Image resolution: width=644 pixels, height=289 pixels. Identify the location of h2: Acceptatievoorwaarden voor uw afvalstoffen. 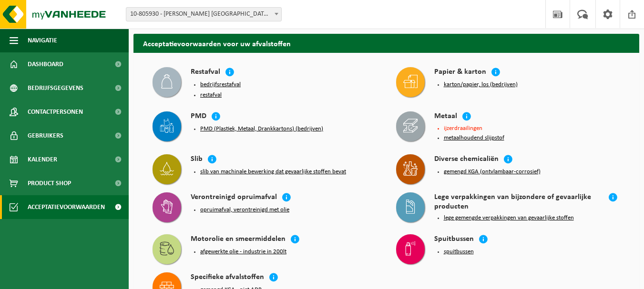
(386, 43).